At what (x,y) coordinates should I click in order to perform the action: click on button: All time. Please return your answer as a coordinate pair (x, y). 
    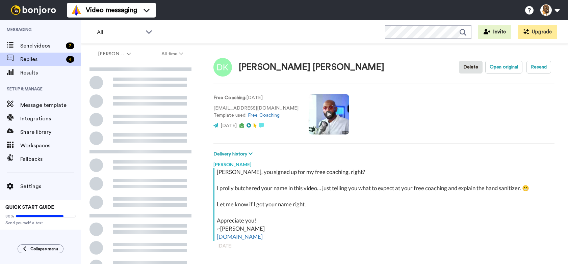
    Looking at the image, I should click on (173, 54).